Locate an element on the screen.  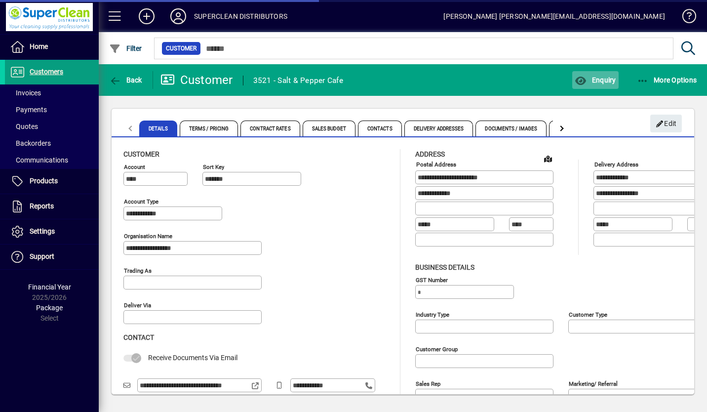
span: Contact is located at coordinates (139, 337).